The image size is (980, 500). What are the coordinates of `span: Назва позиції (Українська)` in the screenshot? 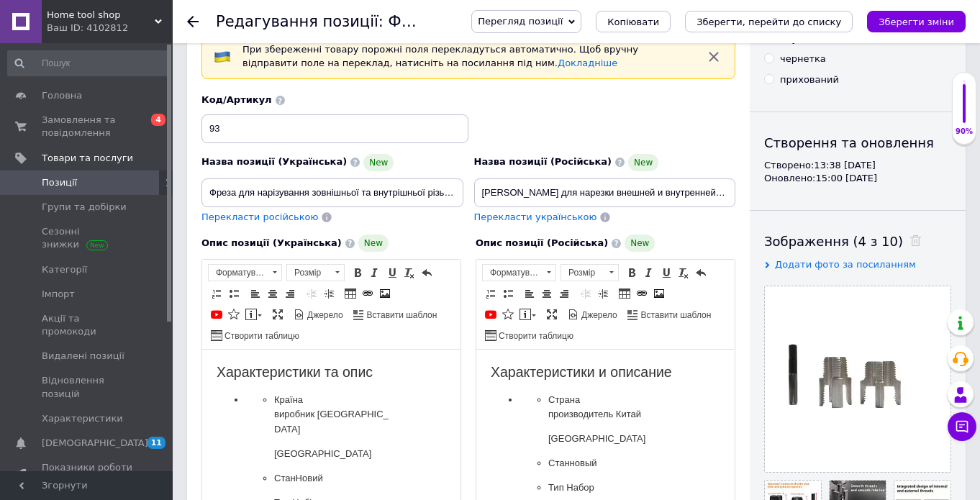 It's located at (274, 161).